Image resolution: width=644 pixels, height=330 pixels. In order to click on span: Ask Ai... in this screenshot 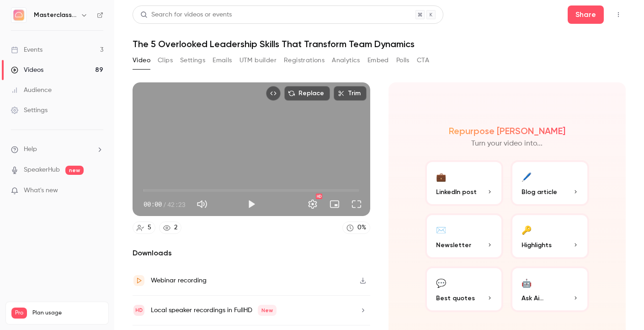, I will do `click(533, 298)`.